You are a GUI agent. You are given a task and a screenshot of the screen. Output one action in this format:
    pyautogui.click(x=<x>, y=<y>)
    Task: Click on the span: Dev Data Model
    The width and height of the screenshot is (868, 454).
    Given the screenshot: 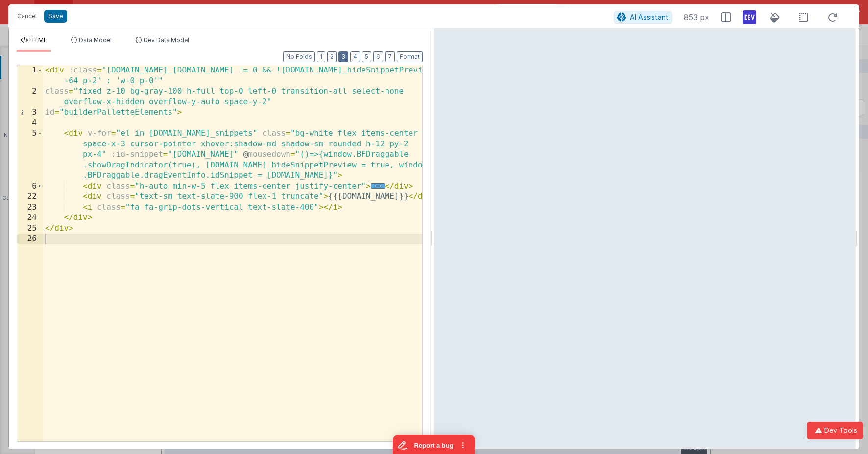 What is the action you would take?
    pyautogui.click(x=166, y=40)
    